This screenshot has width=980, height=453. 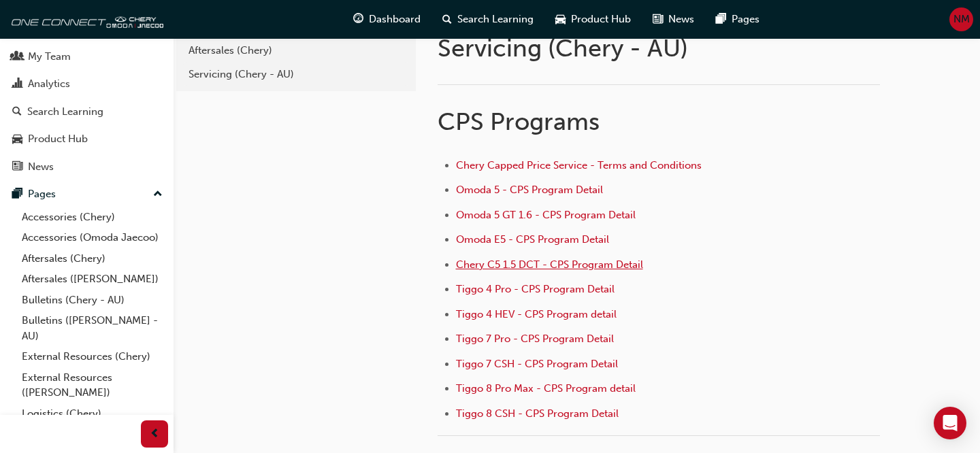 What do you see at coordinates (518, 121) in the screenshot?
I see `span: CPS Programs` at bounding box center [518, 121].